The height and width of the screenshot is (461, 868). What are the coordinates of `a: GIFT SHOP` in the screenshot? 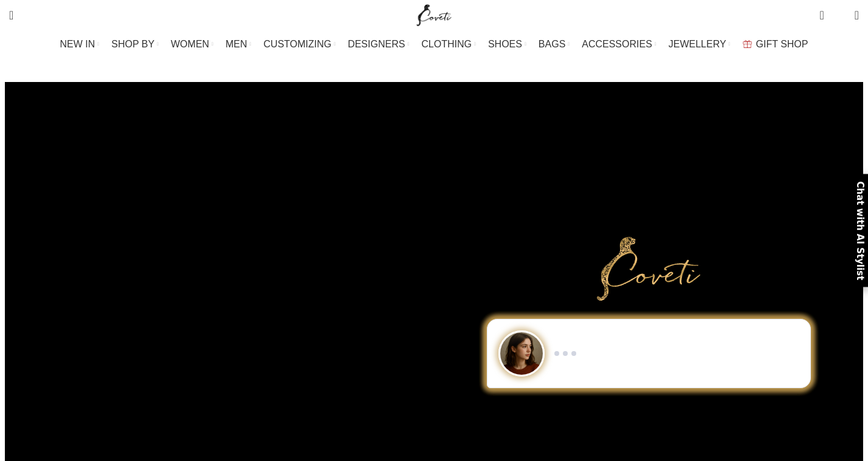 It's located at (776, 44).